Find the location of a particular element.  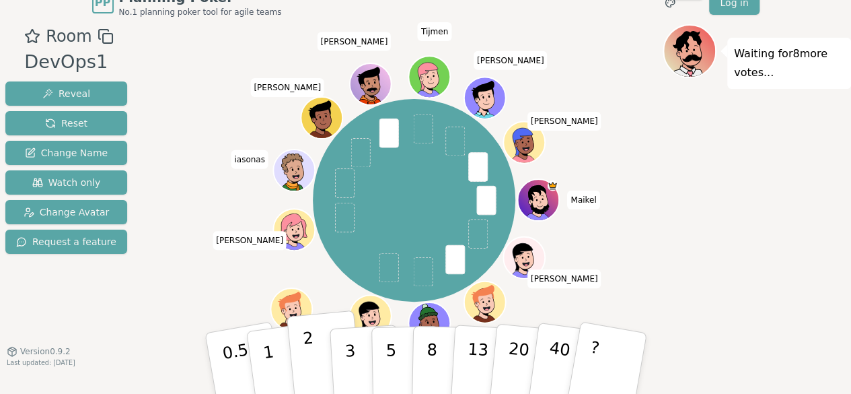

button: Watch only is located at coordinates (66, 182).